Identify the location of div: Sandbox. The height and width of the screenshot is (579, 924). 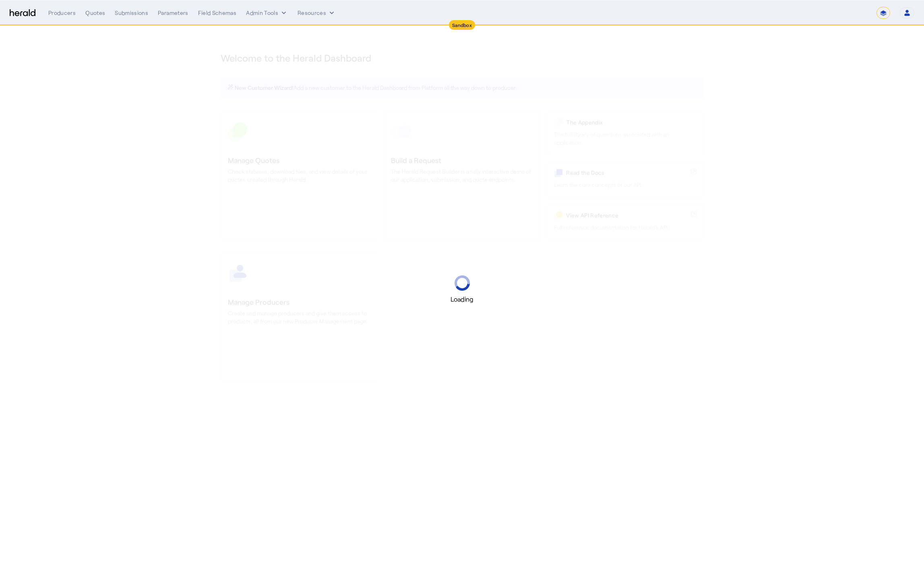
(462, 25).